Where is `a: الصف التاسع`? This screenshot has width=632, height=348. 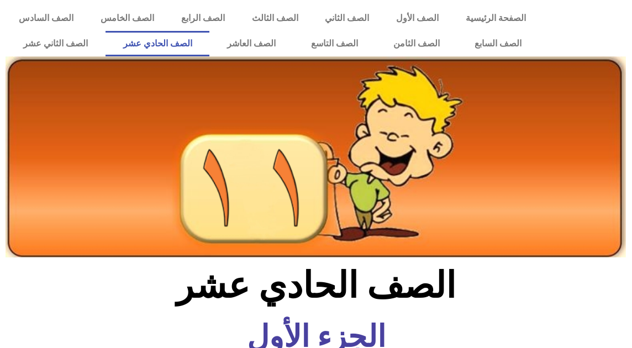
a: الصف التاسع is located at coordinates (334, 44).